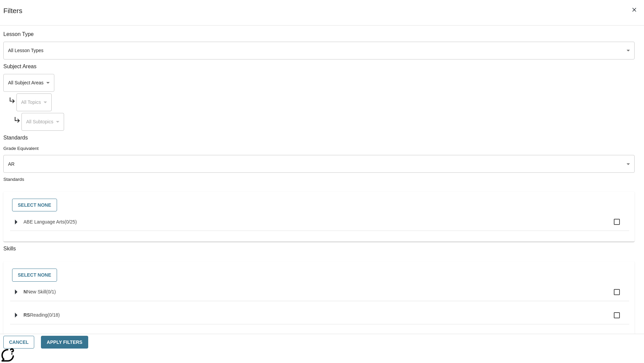  What do you see at coordinates (70, 222) in the screenshot?
I see `span: 0 standards selected/25 standards in group` at bounding box center [70, 222].